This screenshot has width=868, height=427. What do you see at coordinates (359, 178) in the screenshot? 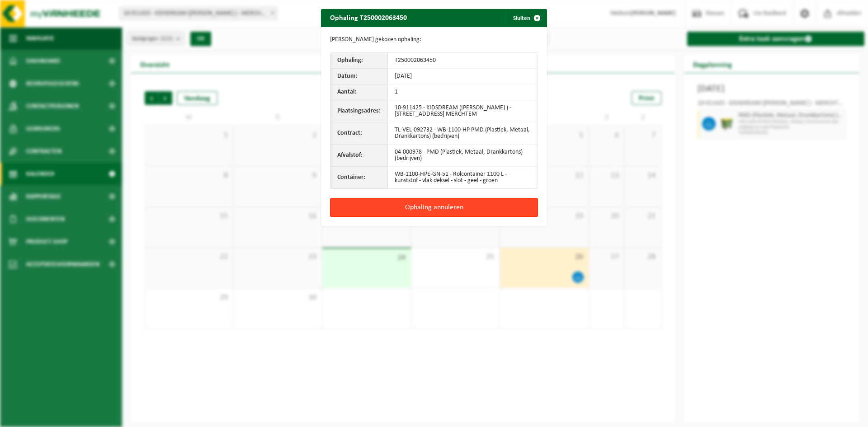
I see `th: Container:` at bounding box center [359, 178].